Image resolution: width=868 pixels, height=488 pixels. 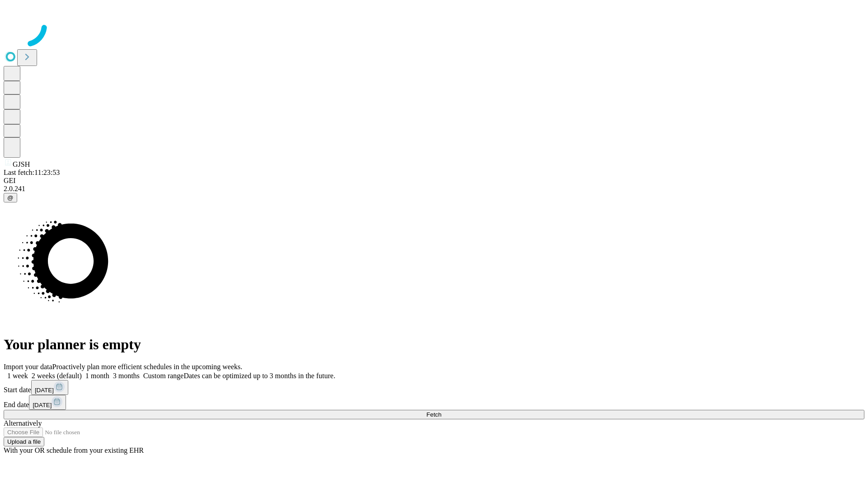 What do you see at coordinates (18, 375) in the screenshot?
I see `span: 1 week` at bounding box center [18, 375].